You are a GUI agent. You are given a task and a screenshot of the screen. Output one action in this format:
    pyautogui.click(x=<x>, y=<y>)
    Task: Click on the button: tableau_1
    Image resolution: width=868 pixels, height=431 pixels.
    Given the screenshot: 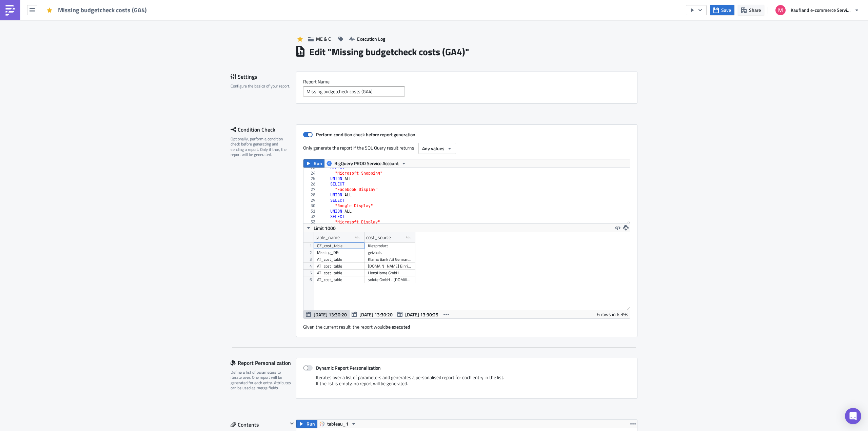 What is the action you would take?
    pyautogui.click(x=338, y=424)
    